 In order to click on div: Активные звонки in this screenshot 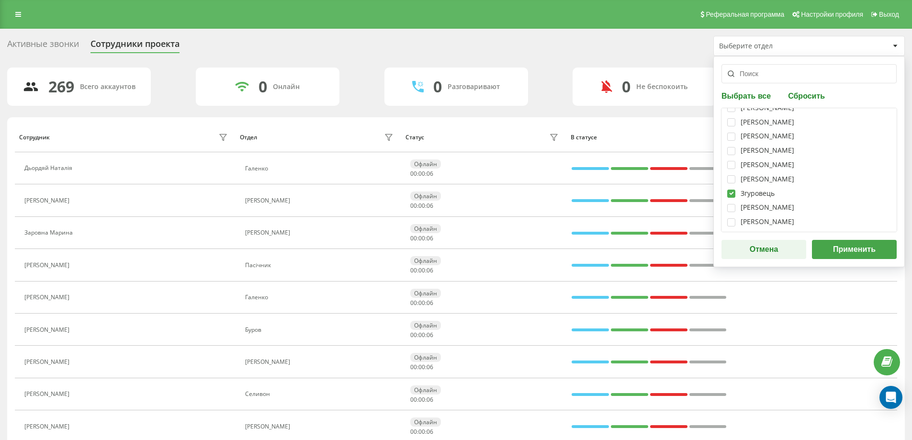, I will do `click(43, 46)`.